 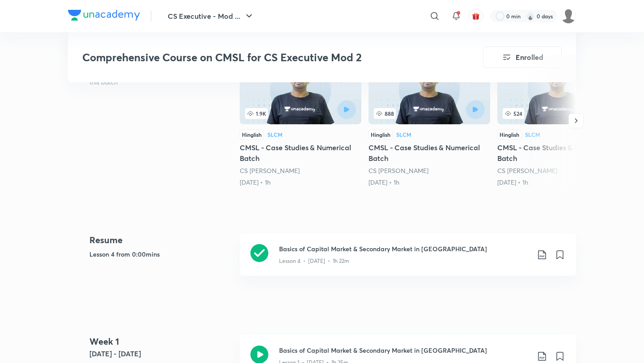 I want to click on button: Enrolled, so click(x=522, y=57).